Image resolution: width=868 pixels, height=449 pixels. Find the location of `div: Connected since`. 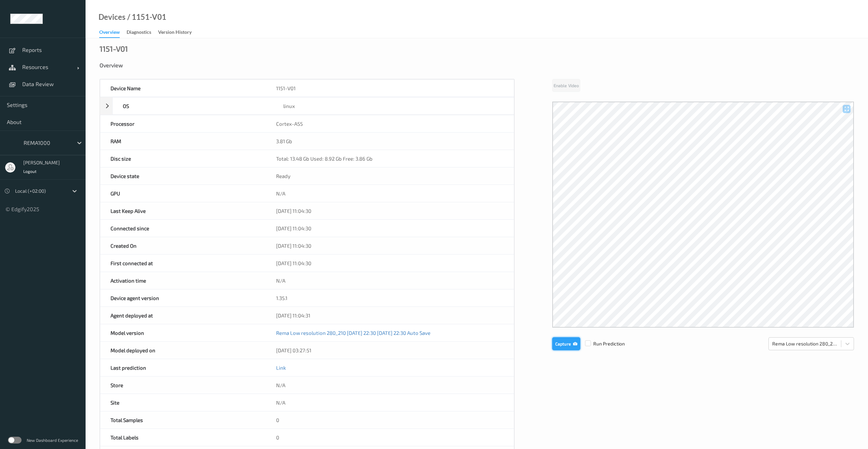

div: Connected since is located at coordinates (183, 229).